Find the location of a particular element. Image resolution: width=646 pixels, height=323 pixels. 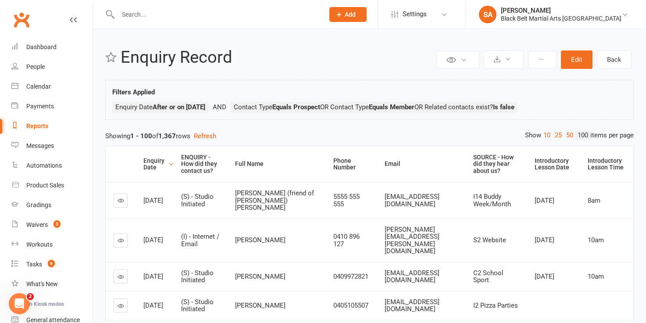

span: (I) - Internet / Email is located at coordinates (200, 240).